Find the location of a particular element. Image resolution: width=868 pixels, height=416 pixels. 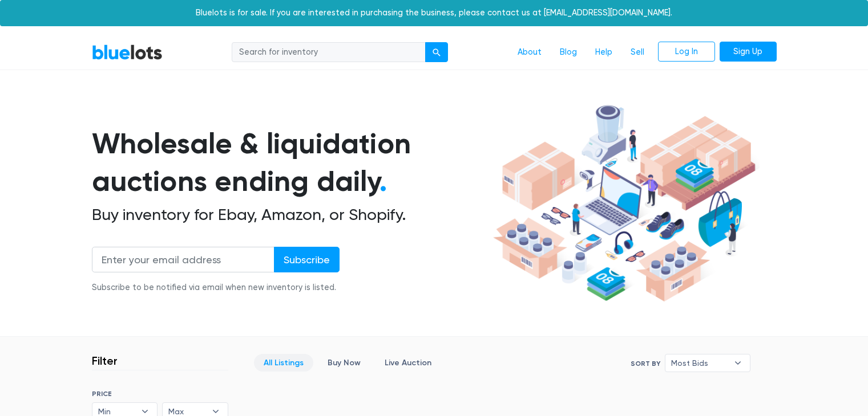

h3: Filter is located at coordinates (105, 361).